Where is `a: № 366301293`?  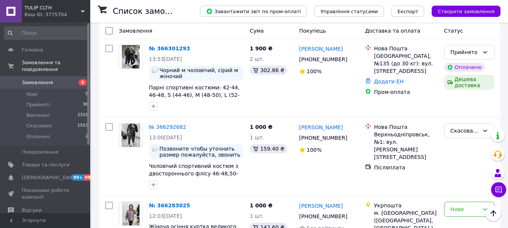
a: № 366301293 is located at coordinates (169, 48).